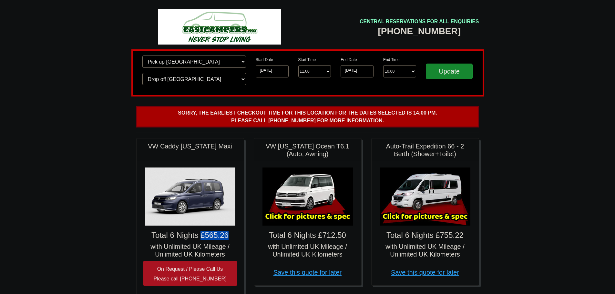  I want to click on img: Auto-Trail Expedition 66 - 2 Berth (Shower+Toilet), so click(425, 197).